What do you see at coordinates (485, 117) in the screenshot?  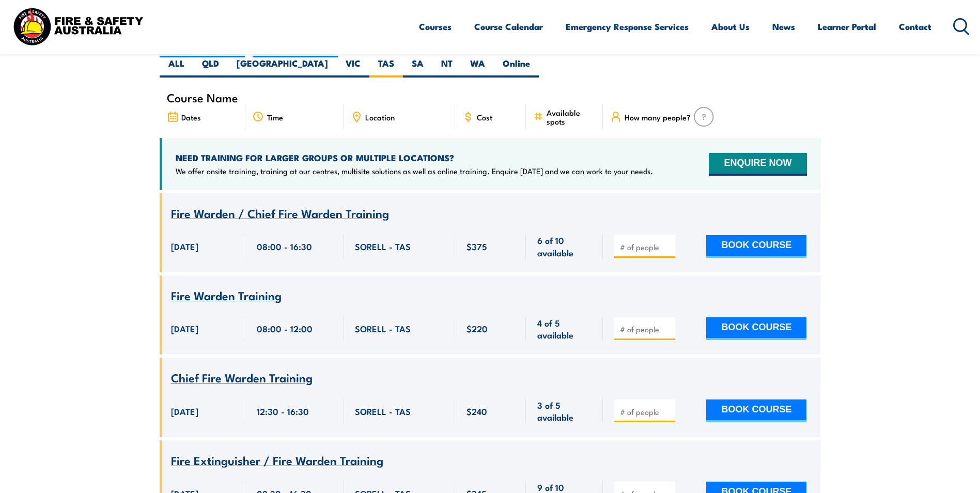 I see `span: Cost` at bounding box center [485, 117].